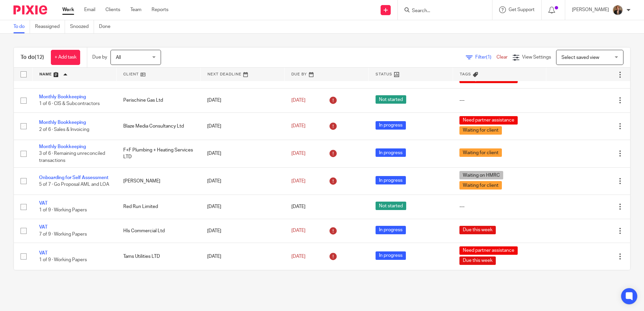 This screenshot has width=644, height=311. What do you see at coordinates (159, 231) in the screenshot?
I see `td: Hls Commercial Ltd` at bounding box center [159, 231].